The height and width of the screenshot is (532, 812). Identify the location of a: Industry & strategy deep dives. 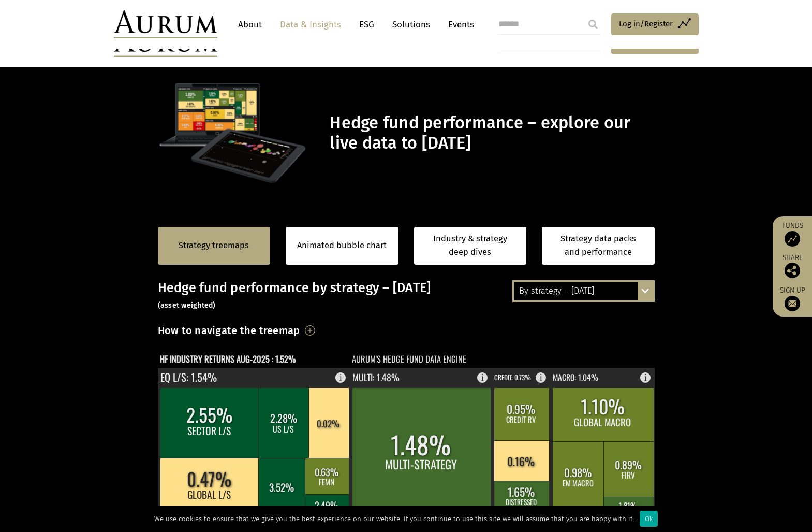
(471, 246).